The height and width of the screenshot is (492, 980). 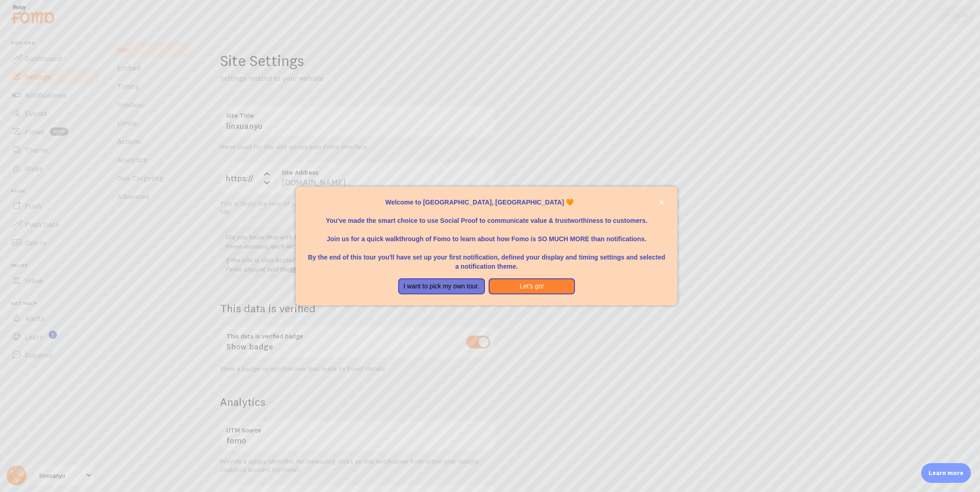 I want to click on p: Join us for a quick walkthrough of Fomo to learn about how Fomo is SO MUCH MORE than notifications., so click(x=487, y=235).